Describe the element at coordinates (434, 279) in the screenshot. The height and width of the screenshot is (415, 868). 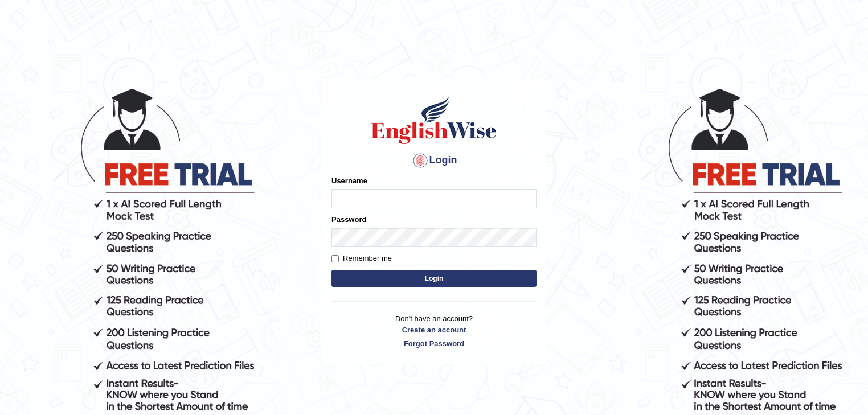
I see `button: Login` at that location.